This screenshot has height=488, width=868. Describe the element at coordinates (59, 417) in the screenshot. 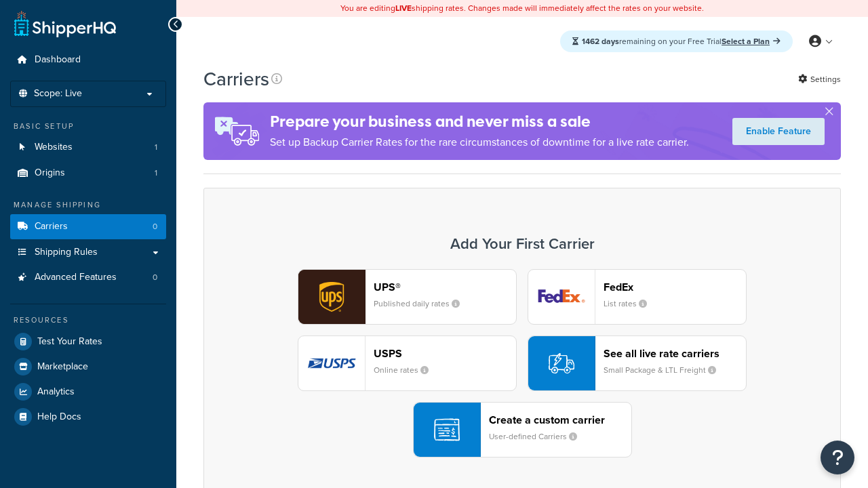

I see `span: Help Docs` at that location.